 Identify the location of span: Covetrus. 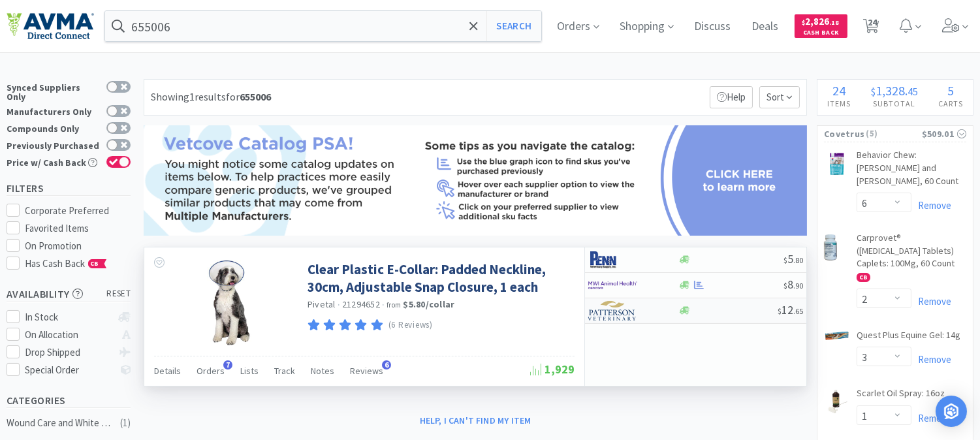
(844, 134).